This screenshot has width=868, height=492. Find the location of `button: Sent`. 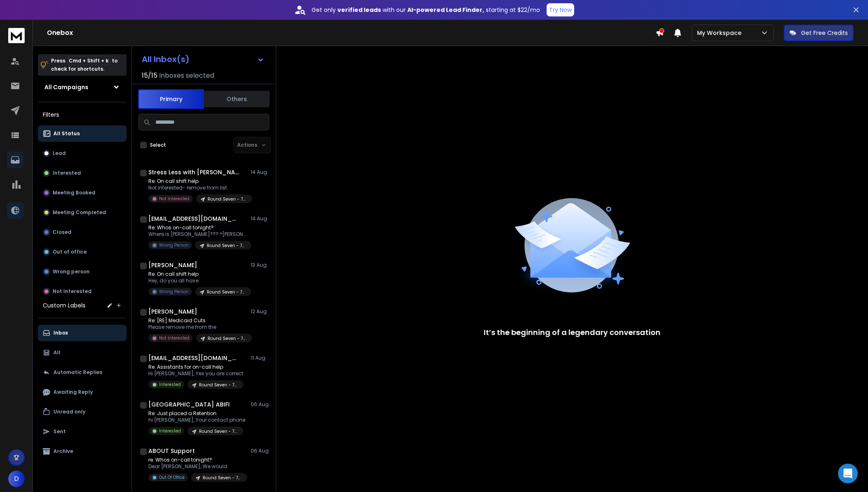

button: Sent is located at coordinates (82, 431).